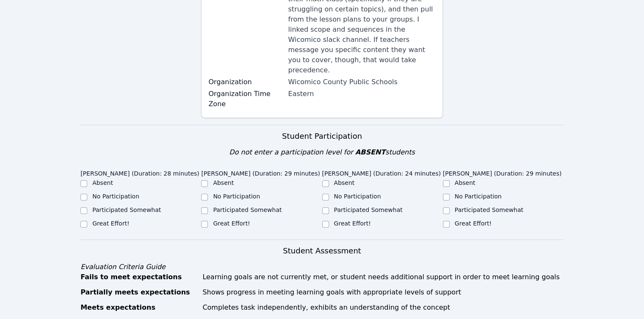 This screenshot has height=319, width=644. What do you see at coordinates (370, 152) in the screenshot?
I see `span: ABSENT` at bounding box center [370, 152].